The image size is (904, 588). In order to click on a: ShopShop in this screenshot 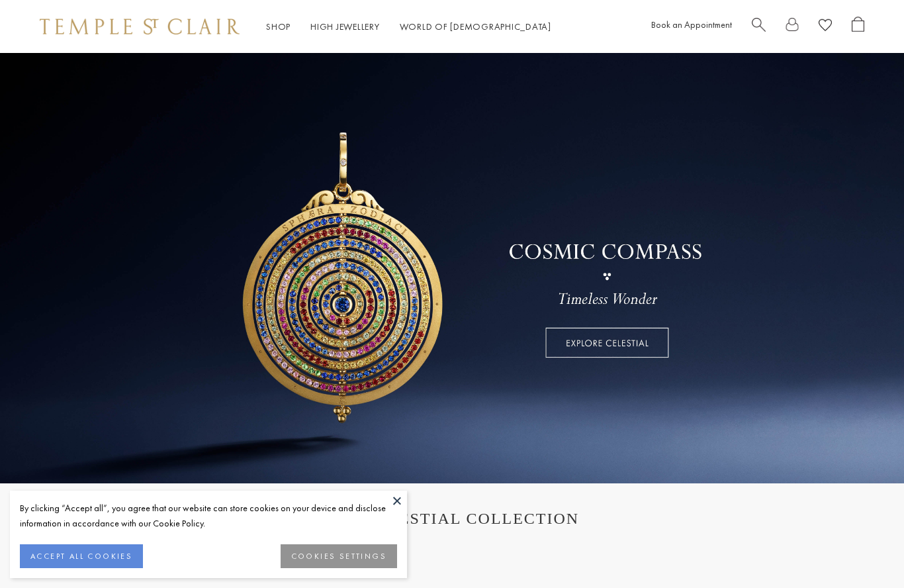, I will do `click(278, 26)`.